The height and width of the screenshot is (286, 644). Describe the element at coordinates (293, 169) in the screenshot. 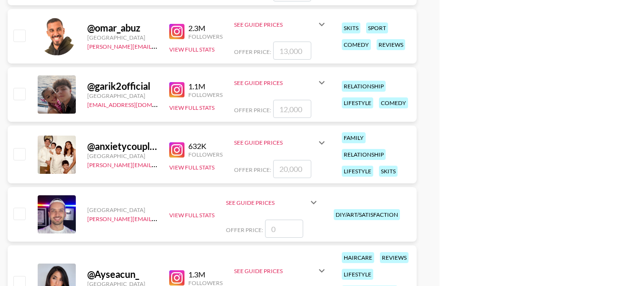

I see `input: 20,000` at that location.